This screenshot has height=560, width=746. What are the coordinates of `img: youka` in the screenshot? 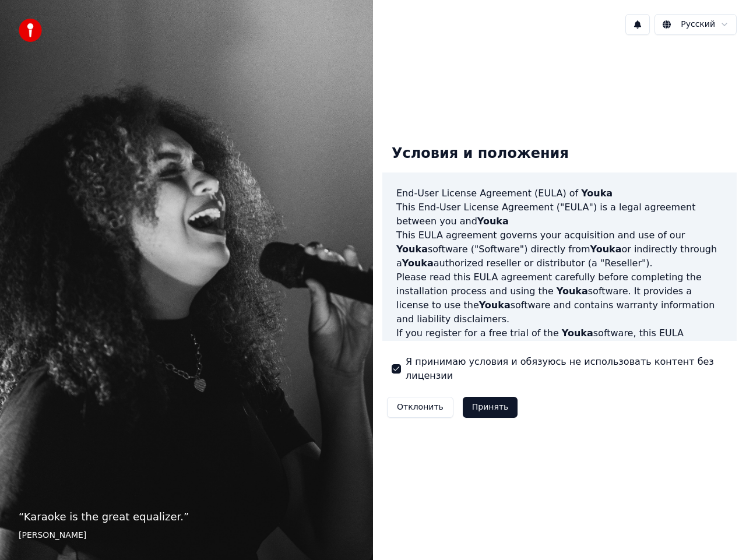 It's located at (30, 30).